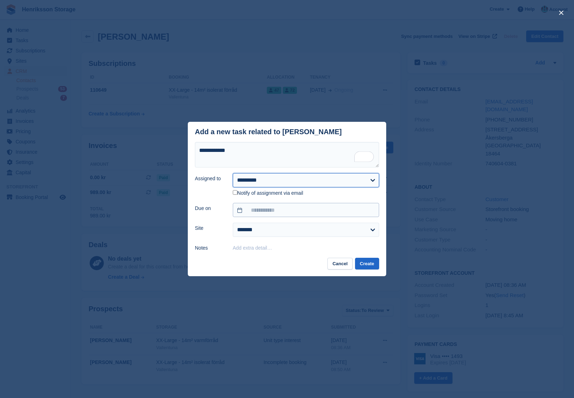 The height and width of the screenshot is (398, 574). What do you see at coordinates (235, 192) in the screenshot?
I see `input: Notify of assignment via email` at bounding box center [235, 192].